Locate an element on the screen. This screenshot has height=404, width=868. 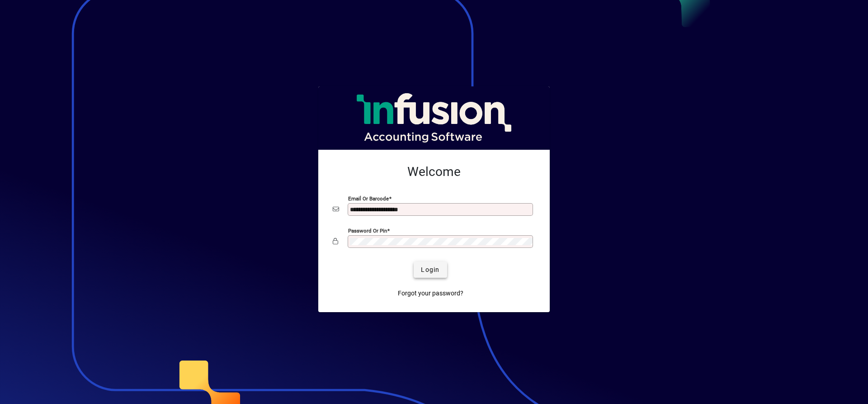
mat-label: Email or Barcode is located at coordinates (369, 198).